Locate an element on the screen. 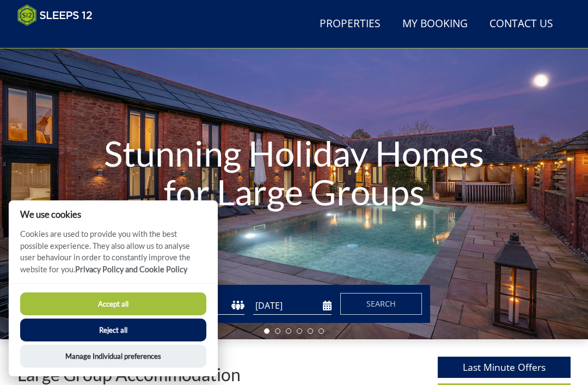 The width and height of the screenshot is (588, 385). a: Properties is located at coordinates (350, 24).